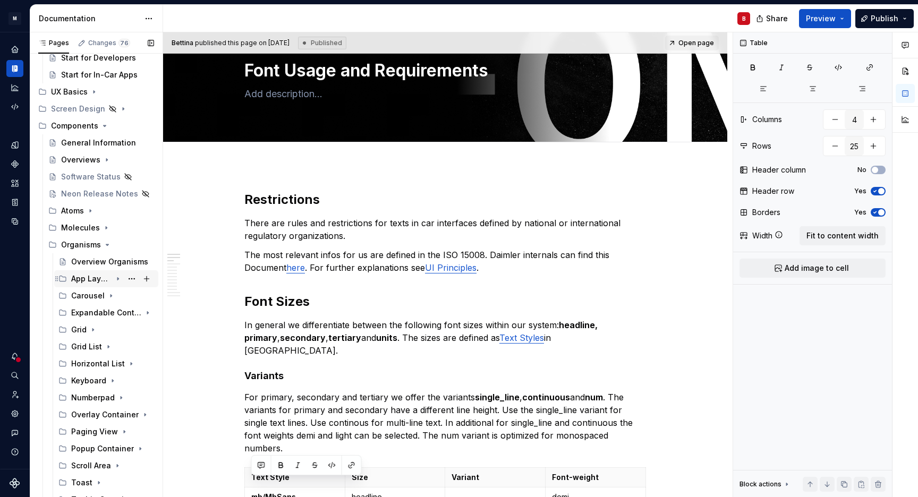  I want to click on div: Horizontal List, so click(98, 364).